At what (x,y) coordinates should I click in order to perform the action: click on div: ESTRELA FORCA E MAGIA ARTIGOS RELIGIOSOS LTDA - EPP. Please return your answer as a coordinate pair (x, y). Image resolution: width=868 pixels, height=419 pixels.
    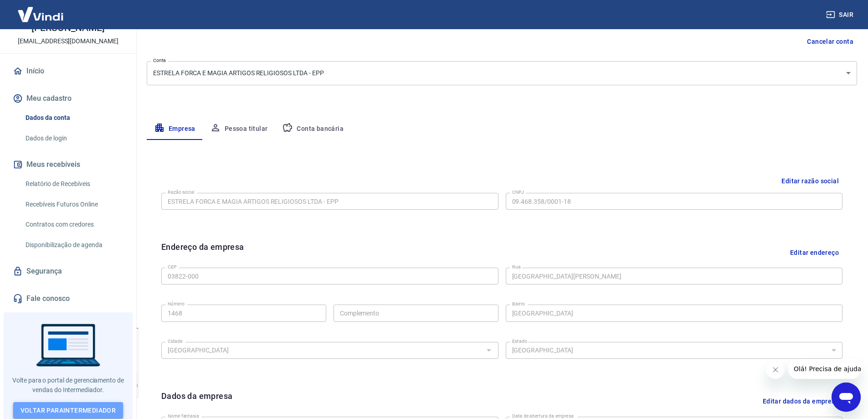
    Looking at the image, I should click on (502, 73).